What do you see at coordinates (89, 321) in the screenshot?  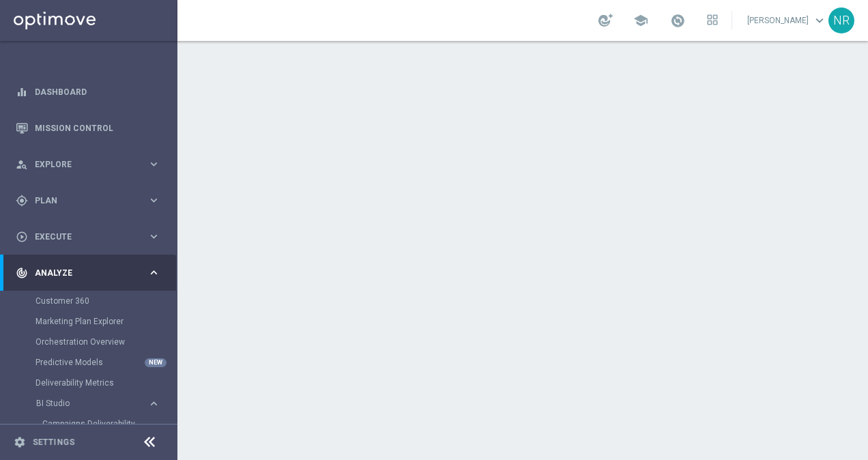 I see `a: Marketing Plan Explorer` at bounding box center [89, 321].